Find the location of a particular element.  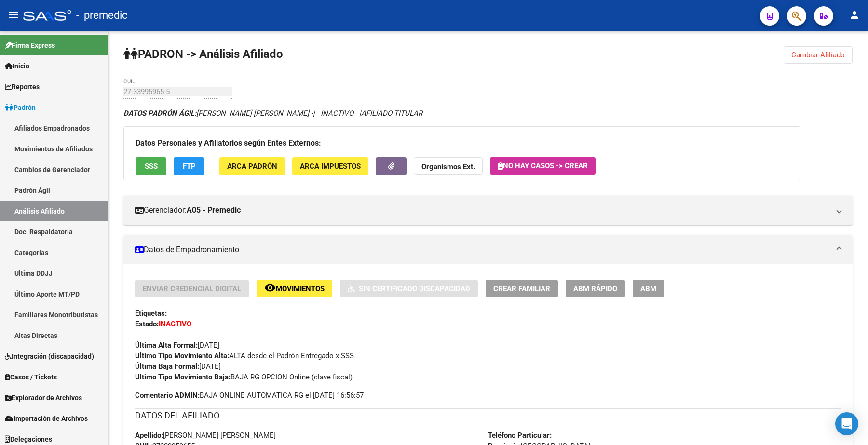

button: ARCA Padrón is located at coordinates (252, 165).